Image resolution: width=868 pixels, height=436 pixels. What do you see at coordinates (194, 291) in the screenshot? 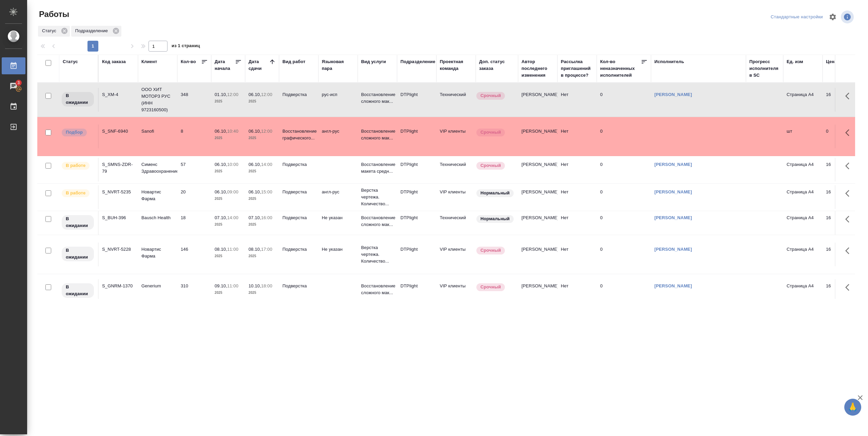
I see `td: 310` at bounding box center [194, 291].